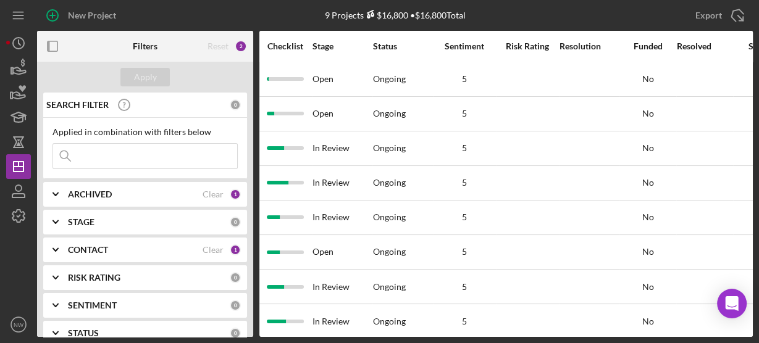 The width and height of the screenshot is (759, 343). What do you see at coordinates (731, 304) in the screenshot?
I see `div: Open Intercom Messenger` at bounding box center [731, 304].